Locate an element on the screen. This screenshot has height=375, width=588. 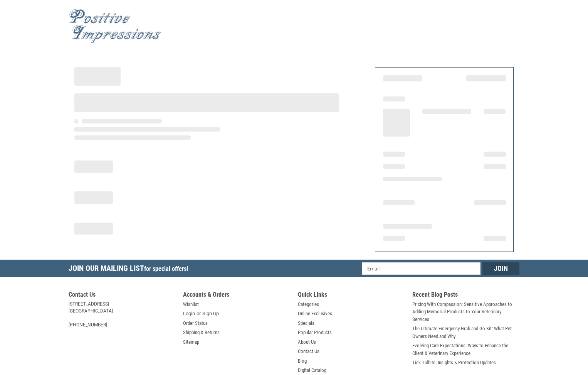
a: Online Exclusives is located at coordinates (315, 313).